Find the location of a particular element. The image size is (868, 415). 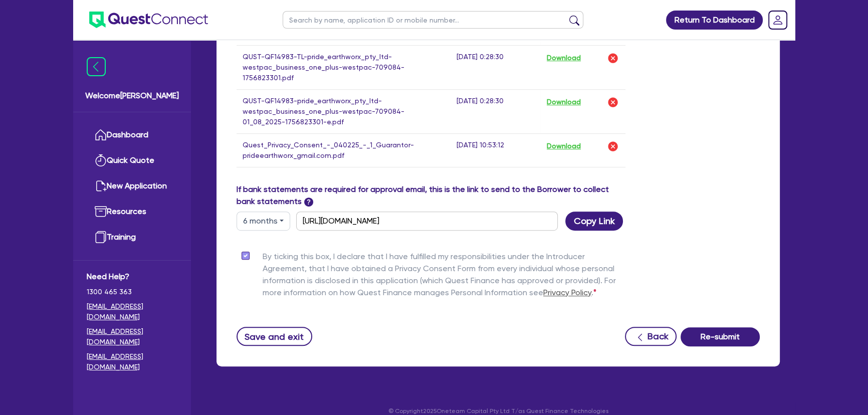

button: Back is located at coordinates (651, 336).